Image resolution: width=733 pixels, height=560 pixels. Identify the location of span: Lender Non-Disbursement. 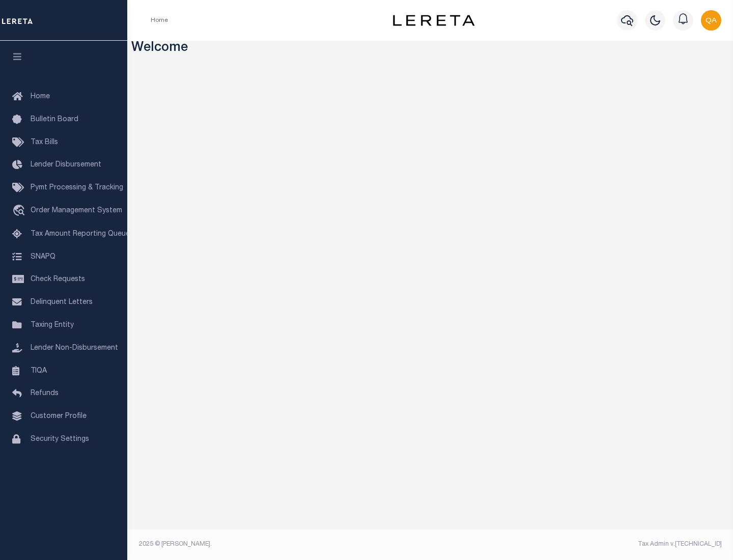
(74, 348).